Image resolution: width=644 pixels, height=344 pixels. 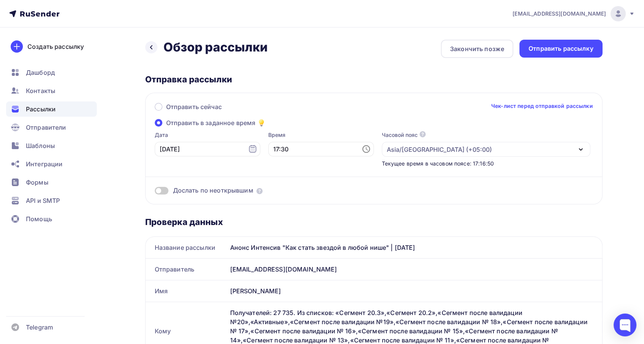 I want to click on p: — надоело «начинать и бросать», так и не увидев результата;, so click(x=137, y=225).